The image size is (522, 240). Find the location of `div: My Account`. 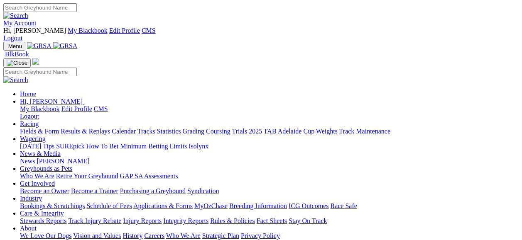

div: My Account is located at coordinates (261, 34).